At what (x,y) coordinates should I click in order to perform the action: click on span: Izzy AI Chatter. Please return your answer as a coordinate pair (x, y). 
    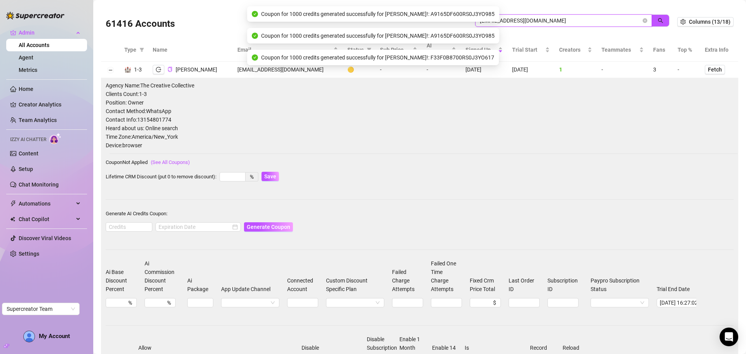
    Looking at the image, I should click on (28, 139).